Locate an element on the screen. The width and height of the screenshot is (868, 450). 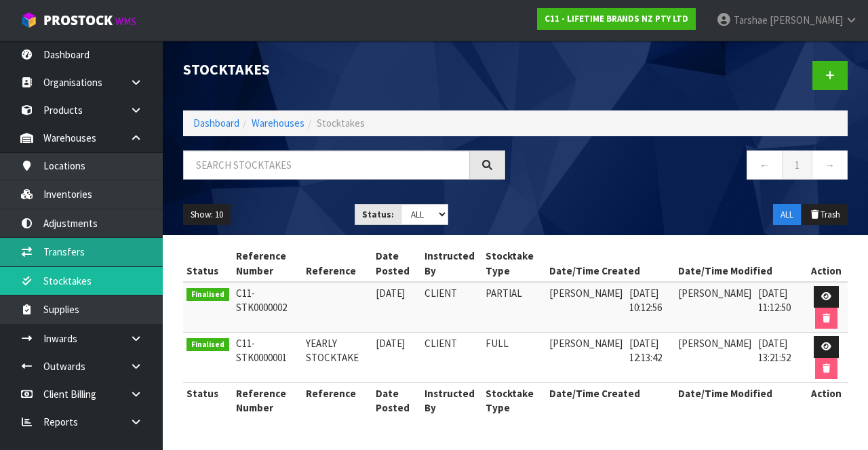
input: Search stocktakes is located at coordinates (326, 165).